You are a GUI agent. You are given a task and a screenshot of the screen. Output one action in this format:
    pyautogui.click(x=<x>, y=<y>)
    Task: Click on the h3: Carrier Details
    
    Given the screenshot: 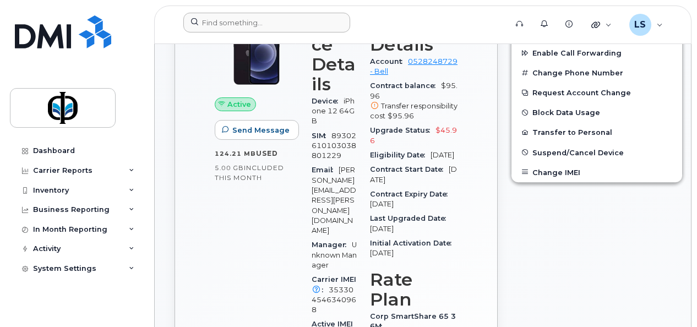 What is the action you would take?
    pyautogui.click(x=414, y=35)
    